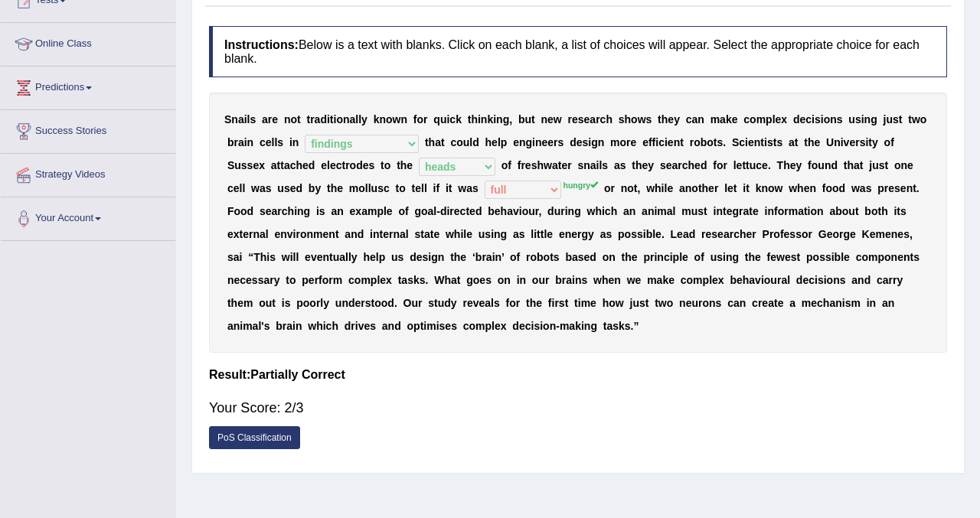 This screenshot has width=980, height=518. What do you see at coordinates (780, 166) in the screenshot?
I see `b: T` at bounding box center [780, 166].